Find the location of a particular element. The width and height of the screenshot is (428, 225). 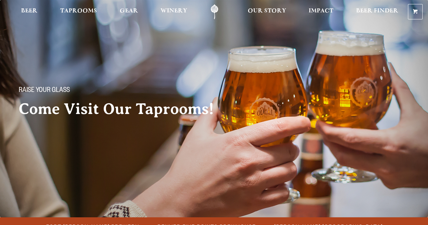

a: Impact is located at coordinates (321, 12).